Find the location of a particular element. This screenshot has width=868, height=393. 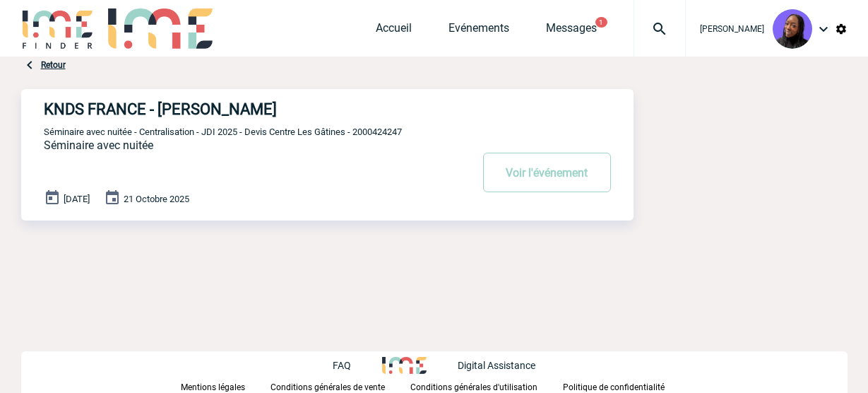

a: Mentions légales is located at coordinates (226, 386).